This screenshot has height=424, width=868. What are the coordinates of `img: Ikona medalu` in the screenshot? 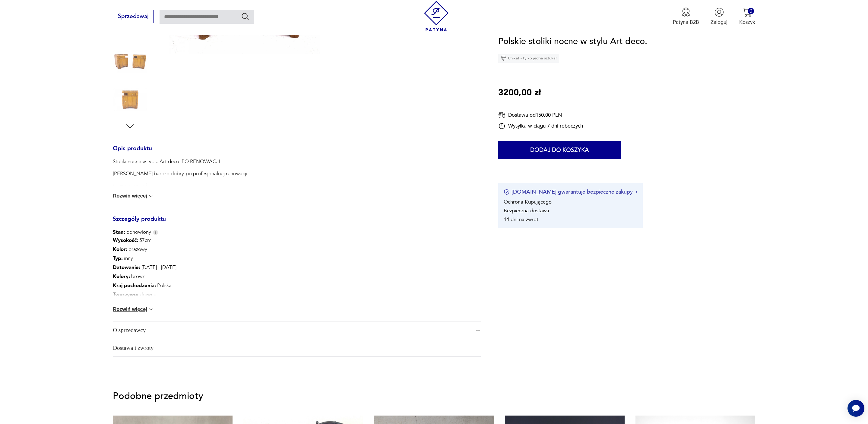 It's located at (686, 12).